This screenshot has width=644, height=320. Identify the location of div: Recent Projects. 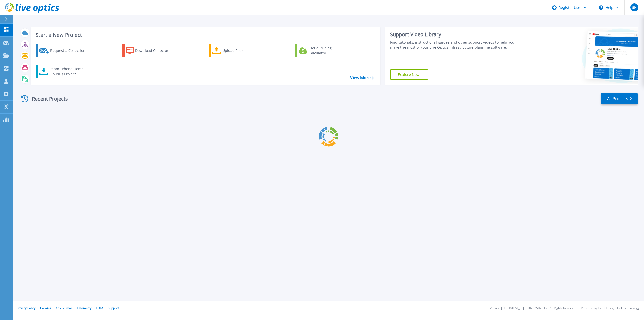
(47, 99).